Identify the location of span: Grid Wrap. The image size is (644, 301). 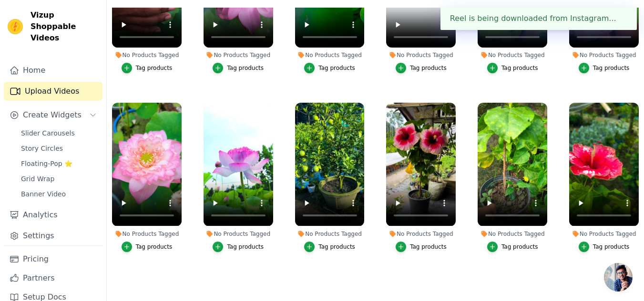
(38, 179).